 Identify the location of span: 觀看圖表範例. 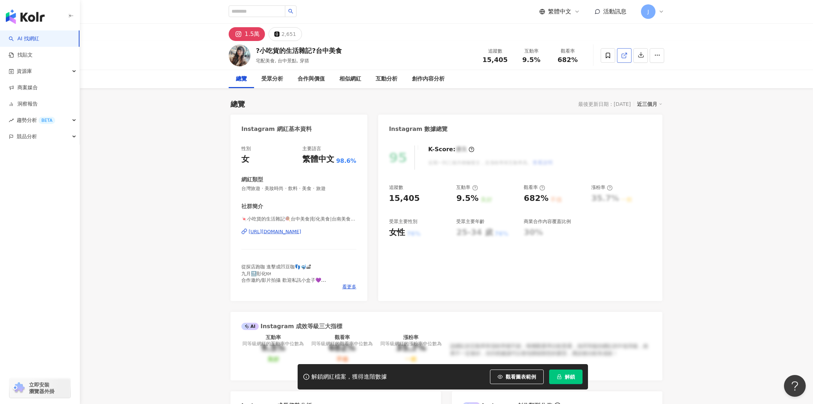
(521, 377).